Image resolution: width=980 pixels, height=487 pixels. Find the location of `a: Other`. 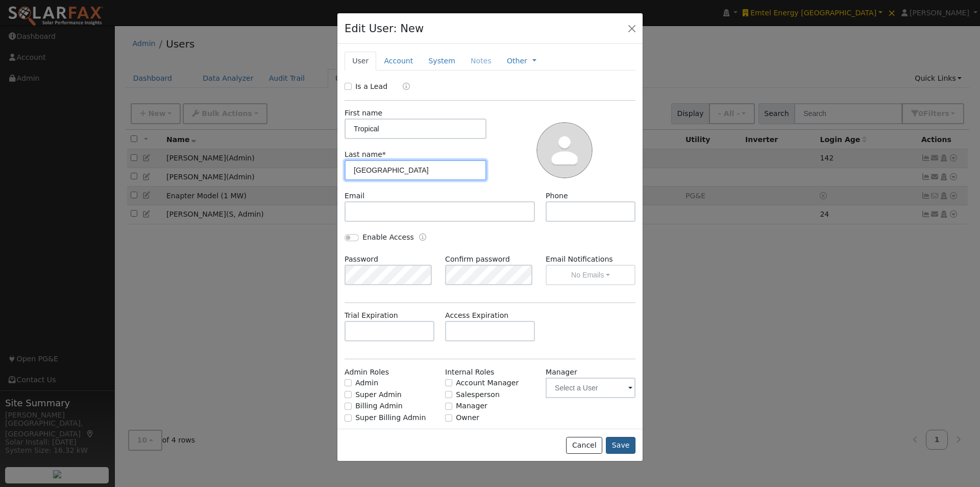

a: Other is located at coordinates (517, 61).